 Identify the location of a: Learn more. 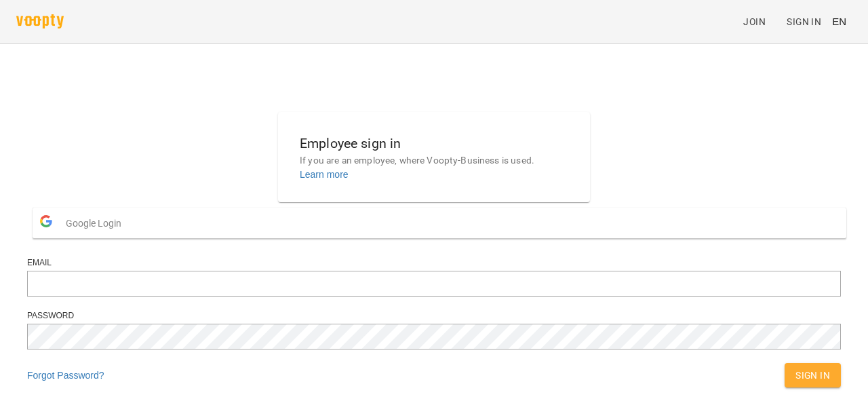
(324, 174).